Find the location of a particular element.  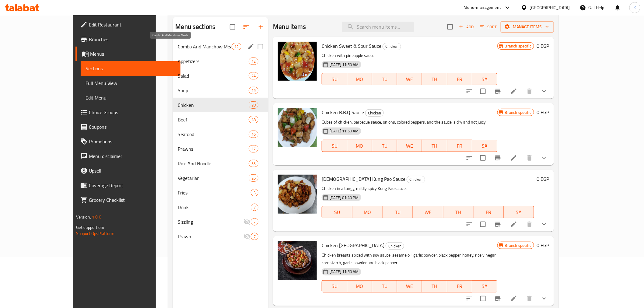

div: Prawns17 is located at coordinates (220, 149).